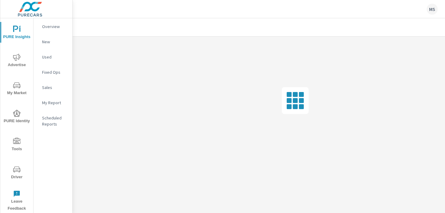  I want to click on p: New, so click(55, 42).